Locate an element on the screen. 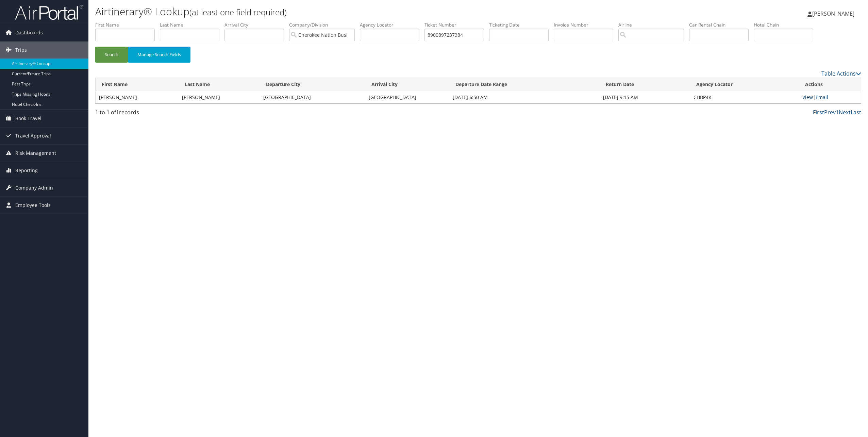  img: airportal-logo.png is located at coordinates (49, 12).